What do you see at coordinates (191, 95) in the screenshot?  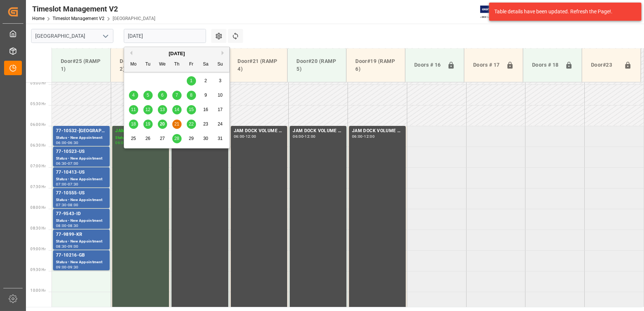 I see `span: 8` at bounding box center [191, 95].